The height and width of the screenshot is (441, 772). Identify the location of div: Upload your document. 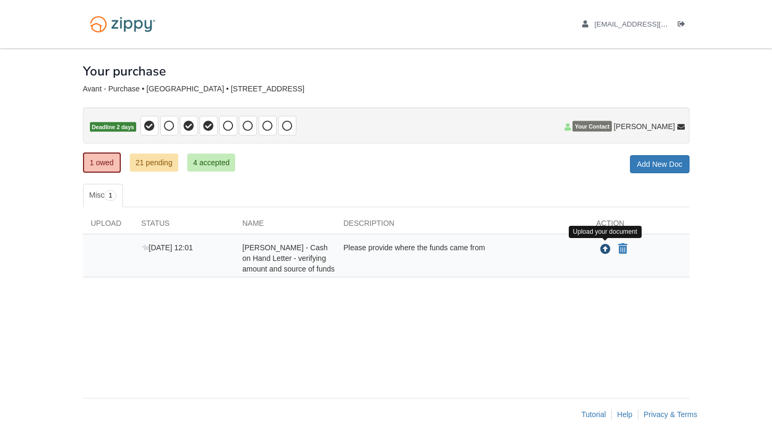
(605, 232).